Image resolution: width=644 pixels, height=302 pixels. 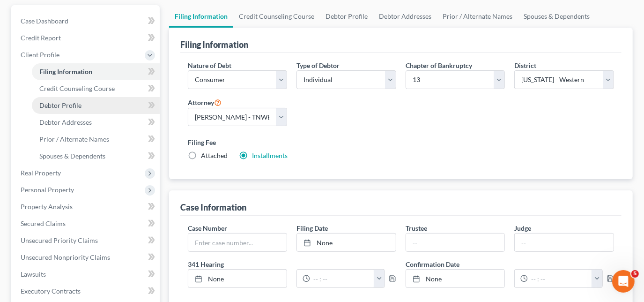 I want to click on label: Judge, so click(x=523, y=228).